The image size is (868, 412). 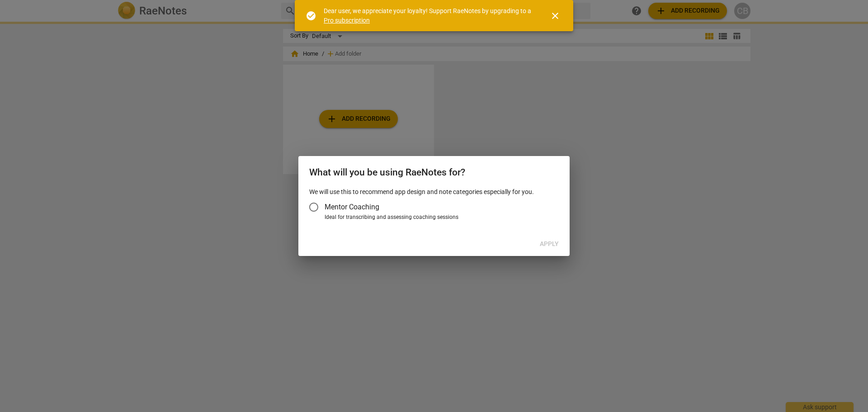 I want to click on button: Close, so click(x=556, y=16).